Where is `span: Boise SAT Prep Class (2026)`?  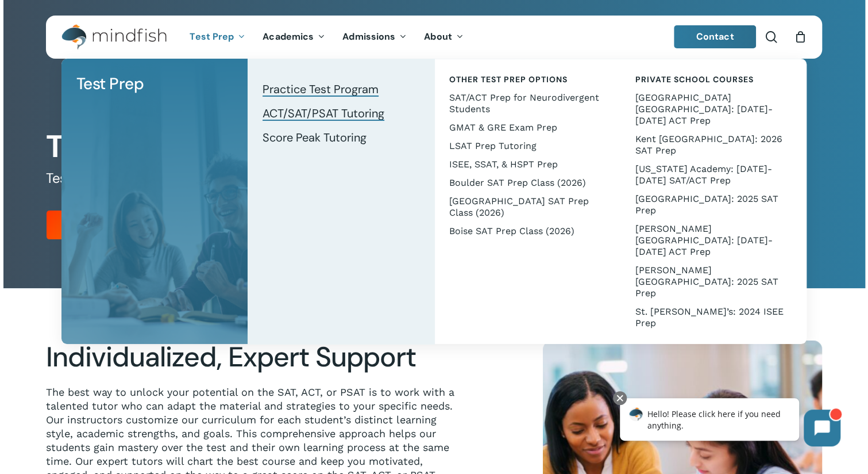
span: Boise SAT Prep Class (2026) is located at coordinates (512, 231).